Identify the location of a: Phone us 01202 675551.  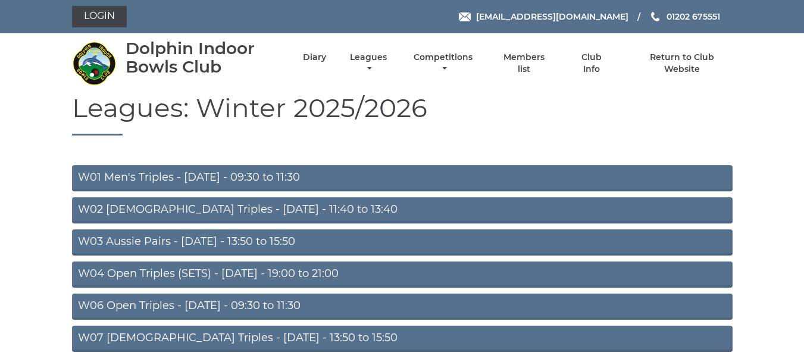
(684, 17).